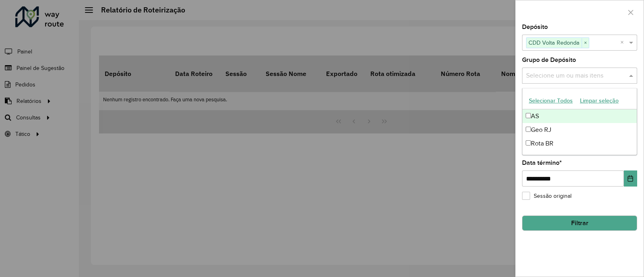 Image resolution: width=644 pixels, height=277 pixels. What do you see at coordinates (579, 121) in the screenshot?
I see `ng-dropdown-panel: Options list` at bounding box center [579, 121].